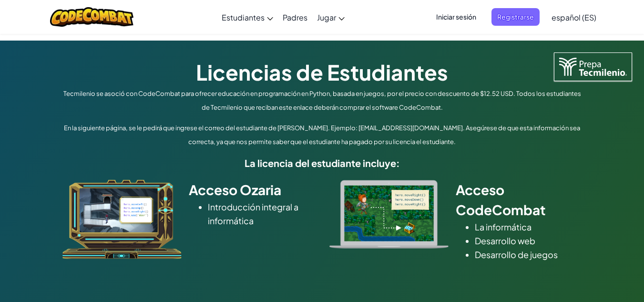 Image resolution: width=644 pixels, height=302 pixels. I want to click on h2: Acceso Ozaria, so click(251, 190).